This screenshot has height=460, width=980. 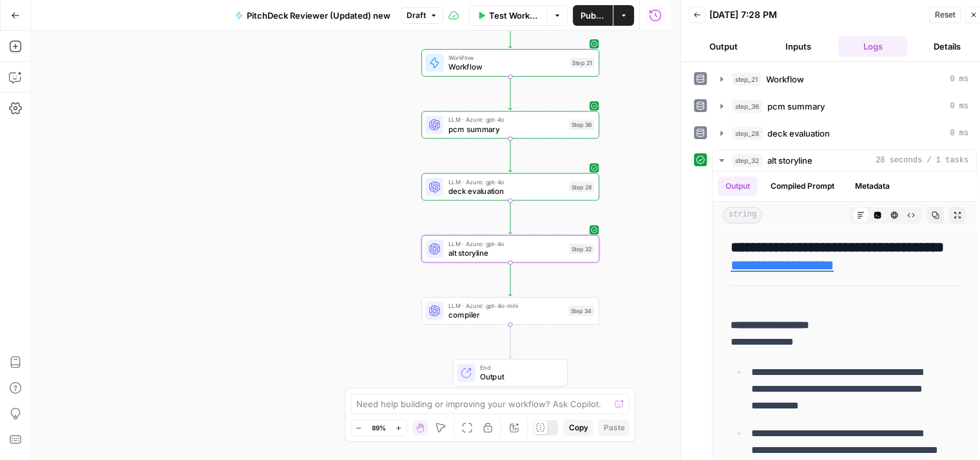 I want to click on span: compiler, so click(x=506, y=315).